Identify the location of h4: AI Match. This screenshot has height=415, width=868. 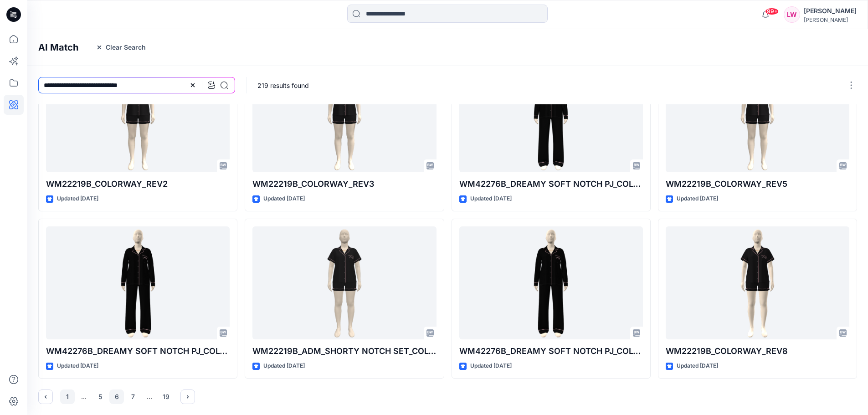
(58, 48).